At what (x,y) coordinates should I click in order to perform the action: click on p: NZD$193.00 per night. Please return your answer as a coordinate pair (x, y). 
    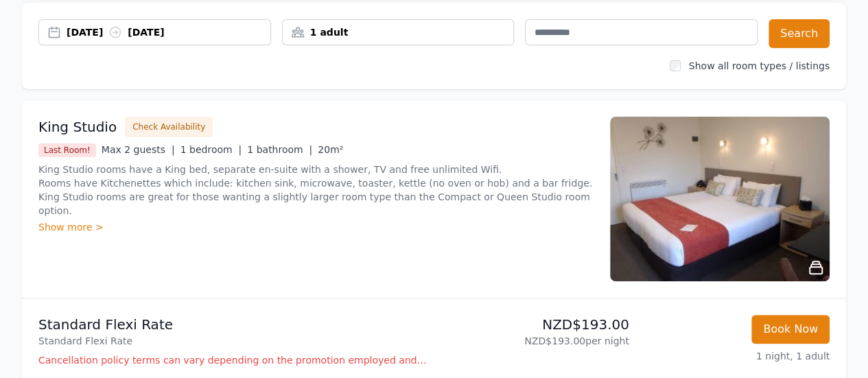
    Looking at the image, I should click on (535, 341).